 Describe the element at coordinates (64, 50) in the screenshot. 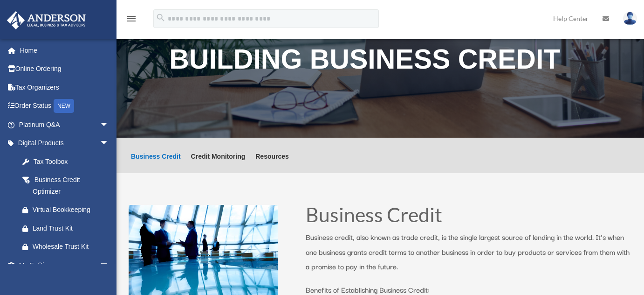

I see `a: Home` at that location.